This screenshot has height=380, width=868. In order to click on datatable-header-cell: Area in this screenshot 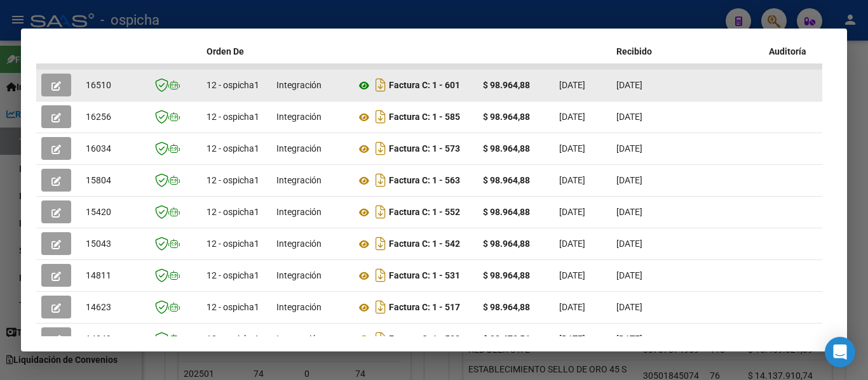, I will do `click(311, 51)`.